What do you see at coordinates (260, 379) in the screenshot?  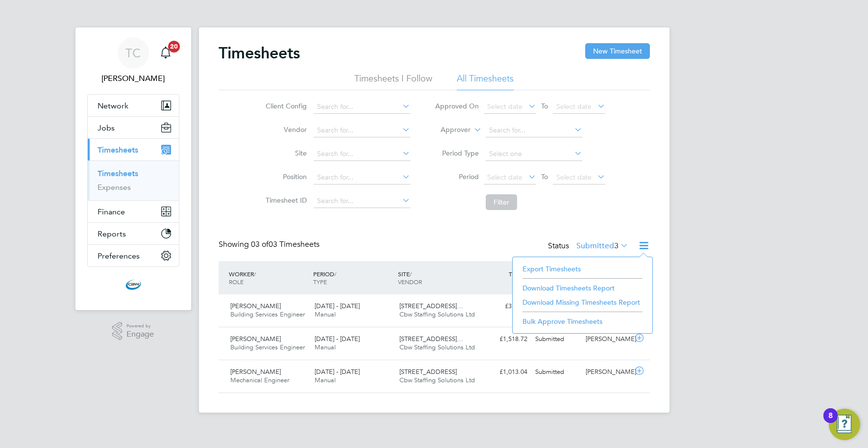 I see `span: Mechanical Engineer` at bounding box center [260, 379].